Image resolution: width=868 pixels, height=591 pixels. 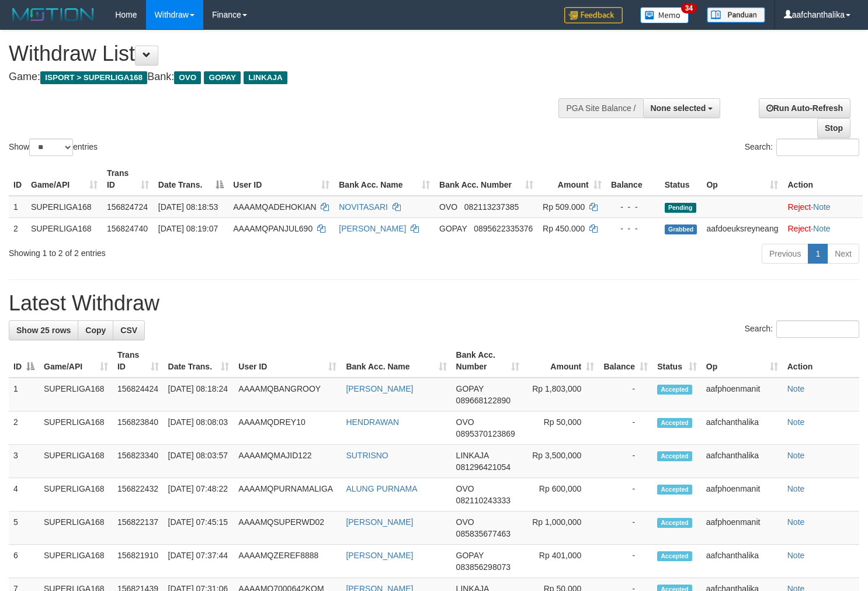 I want to click on td: AAAAMQPURNAMALIGA, so click(x=287, y=494).